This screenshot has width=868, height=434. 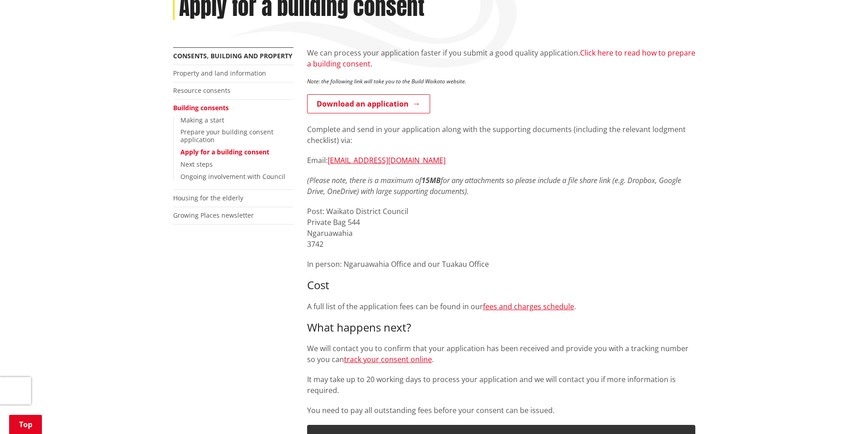 What do you see at coordinates (501, 134) in the screenshot?
I see `p: Complete and send in your application along with the supporting documents (including the relevant...` at bounding box center [501, 134].